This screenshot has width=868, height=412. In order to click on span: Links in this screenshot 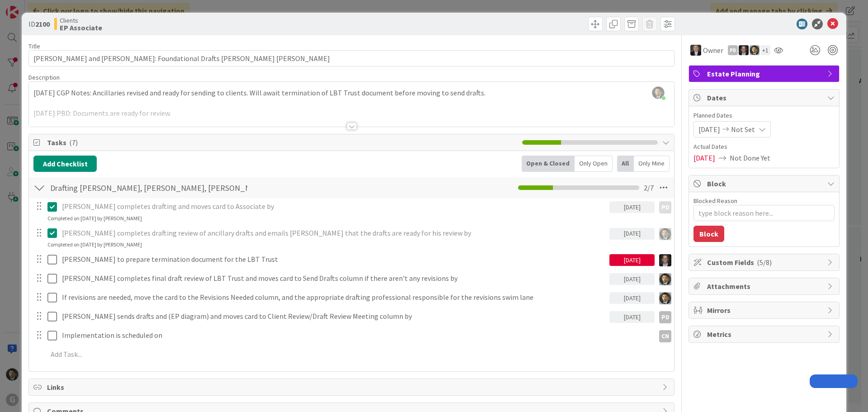, I will do `click(352, 388)`.